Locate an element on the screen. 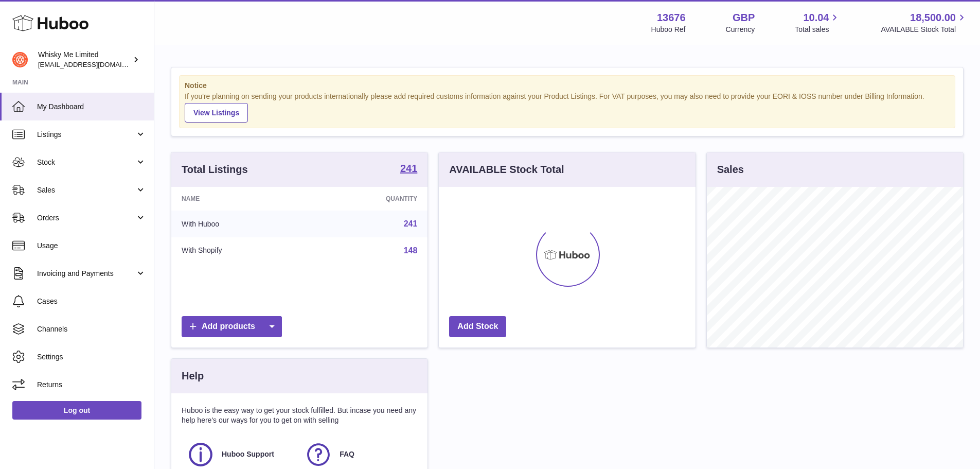  span: Stock is located at coordinates (86, 162).